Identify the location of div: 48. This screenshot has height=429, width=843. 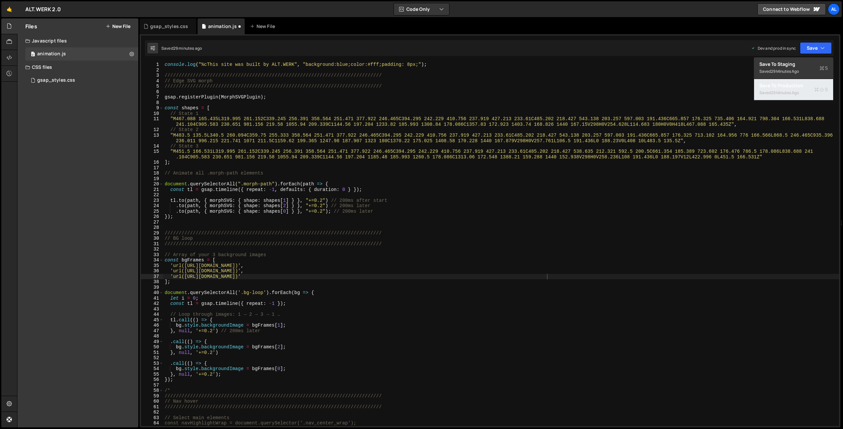
(152, 336).